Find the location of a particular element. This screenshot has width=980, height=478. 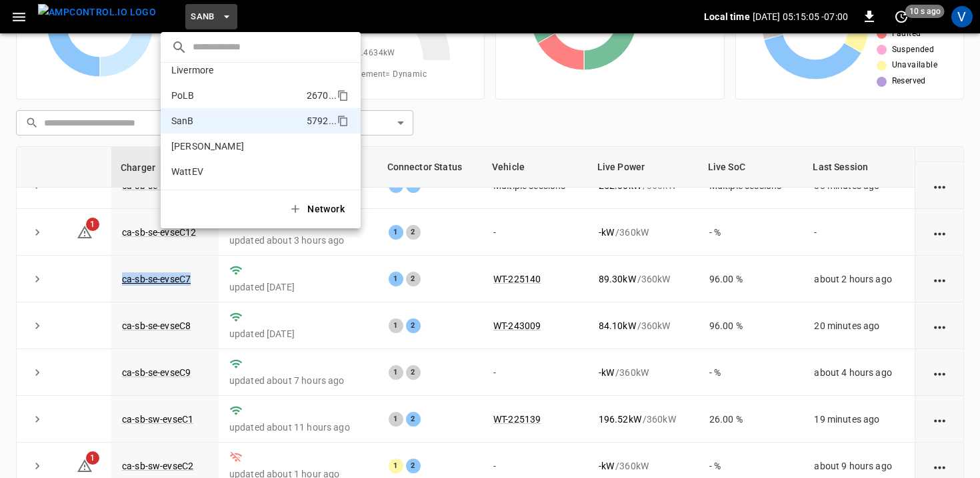

p: WattEV is located at coordinates (236, 172).